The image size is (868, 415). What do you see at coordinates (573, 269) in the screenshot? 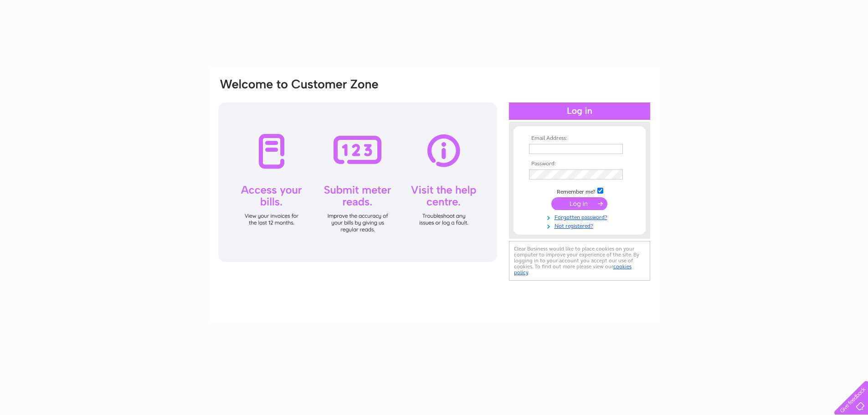
I see `a: cookies policy` at bounding box center [573, 269].